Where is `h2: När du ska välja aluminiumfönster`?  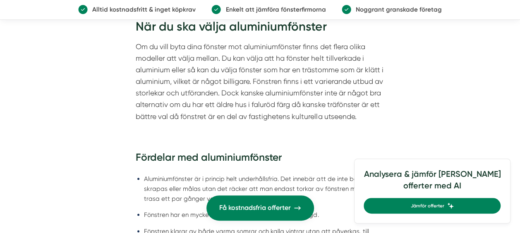 h2: När du ska välja aluminiumfönster is located at coordinates (260, 29).